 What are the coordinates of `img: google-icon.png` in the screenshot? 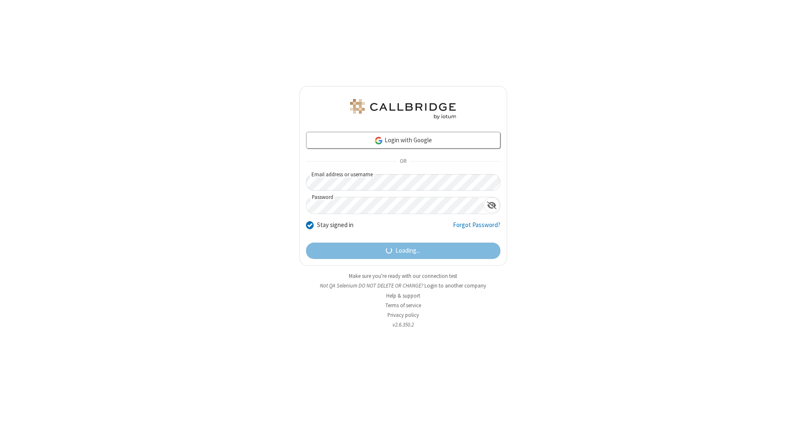 It's located at (379, 141).